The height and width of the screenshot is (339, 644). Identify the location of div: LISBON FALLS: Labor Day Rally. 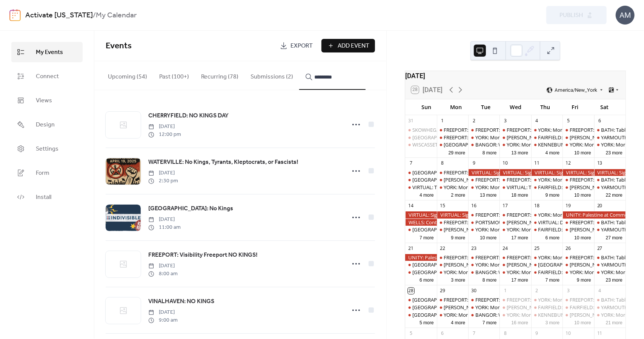
(452, 145).